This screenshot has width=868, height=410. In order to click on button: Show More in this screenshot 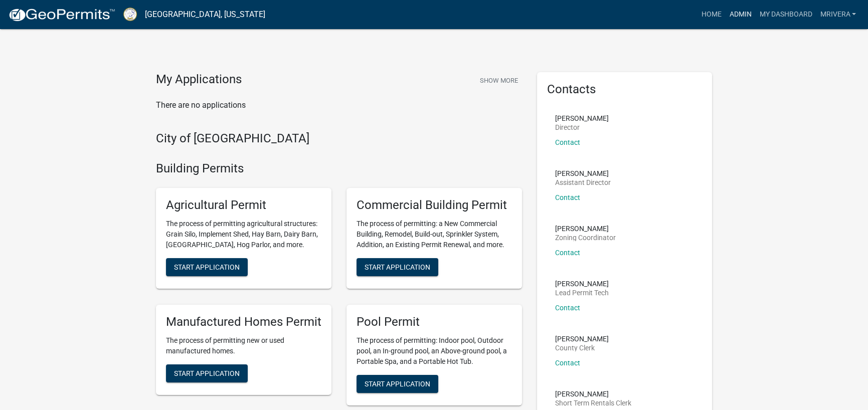, I will do `click(499, 80)`.